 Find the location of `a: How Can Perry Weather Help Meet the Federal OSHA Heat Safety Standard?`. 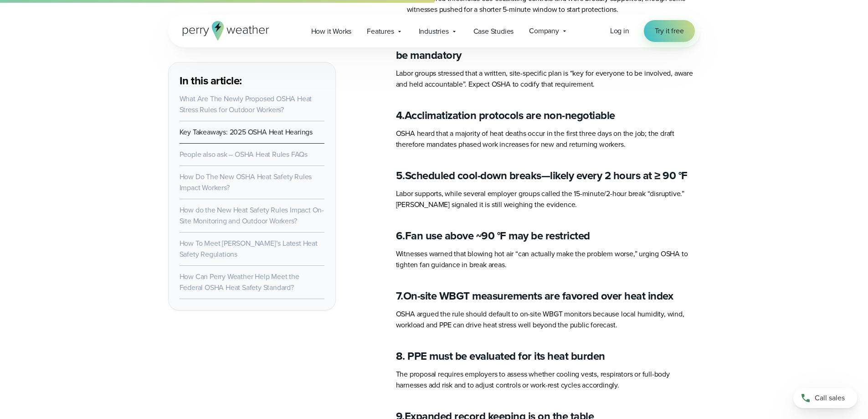

a: How Can Perry Weather Help Meet the Federal OSHA Heat Safety Standard? is located at coordinates (239, 282).